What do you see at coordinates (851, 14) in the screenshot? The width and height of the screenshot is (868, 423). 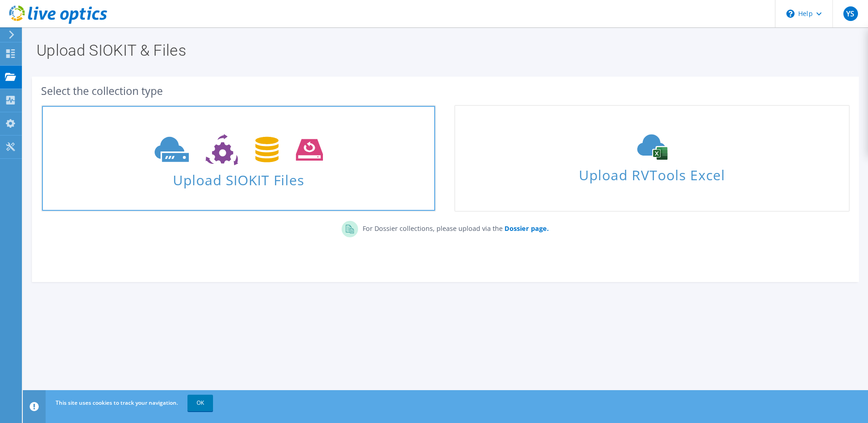 I see `span: YS` at bounding box center [851, 14].